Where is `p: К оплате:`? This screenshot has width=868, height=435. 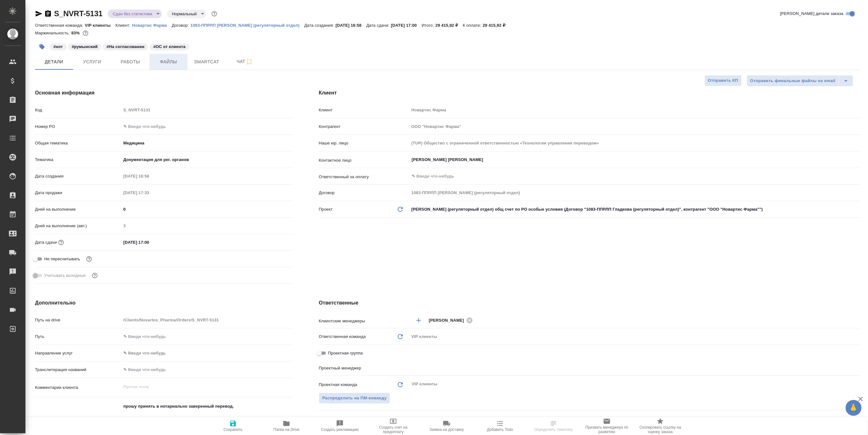
p: К оплате: is located at coordinates (472, 25).